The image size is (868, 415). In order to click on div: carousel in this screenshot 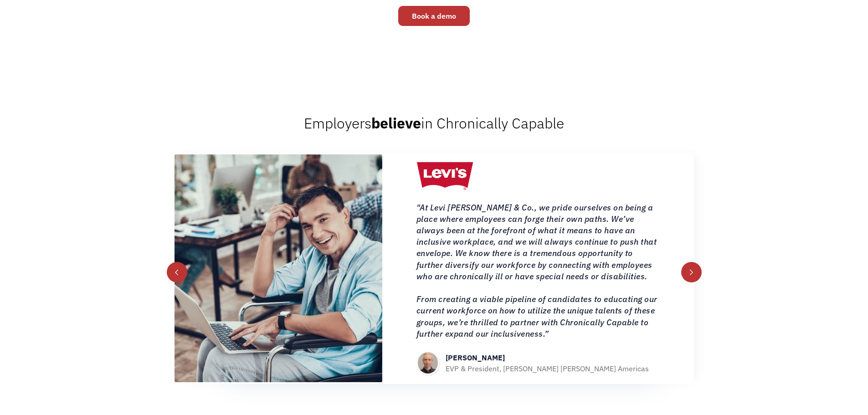, I will do `click(434, 268)`.